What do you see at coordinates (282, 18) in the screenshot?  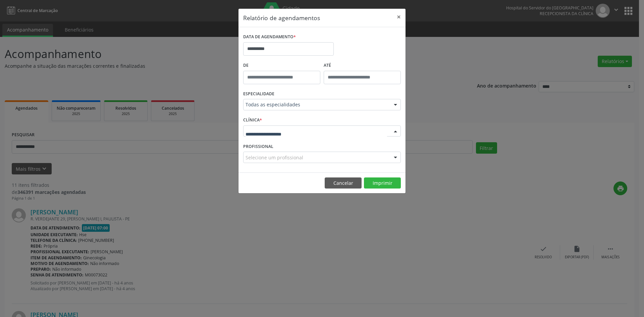 I see `h5: Relatório de agendamentos` at bounding box center [282, 18].